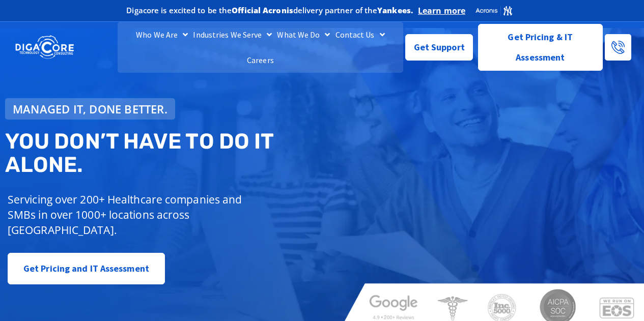 The height and width of the screenshot is (321, 644). Describe the element at coordinates (304, 35) in the screenshot. I see `a: What We Do` at that location.